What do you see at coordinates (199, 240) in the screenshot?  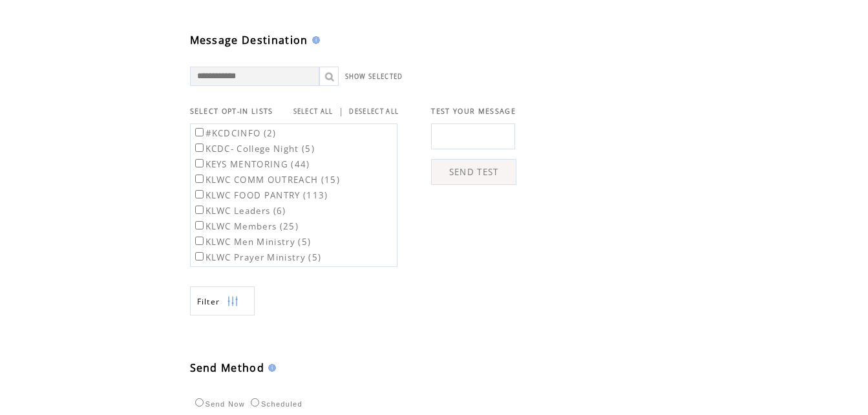 I see `input: KLWC Men Ministry (5)` at bounding box center [199, 240].